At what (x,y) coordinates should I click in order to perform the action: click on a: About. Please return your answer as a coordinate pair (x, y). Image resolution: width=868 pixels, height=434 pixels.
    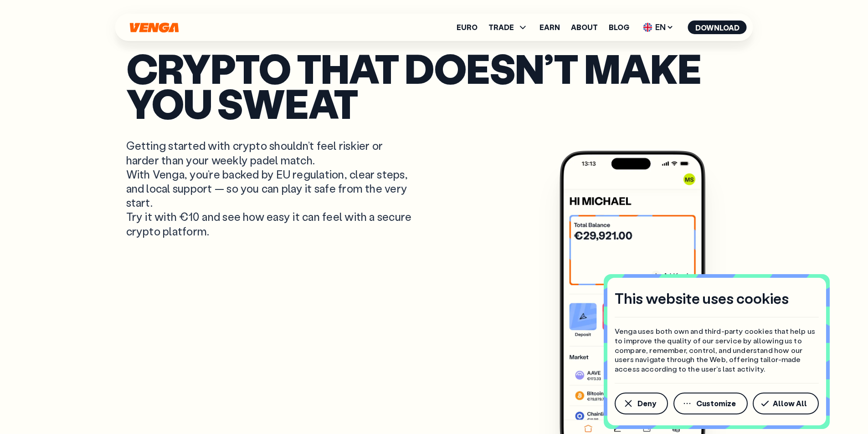
    Looking at the image, I should click on (585, 27).